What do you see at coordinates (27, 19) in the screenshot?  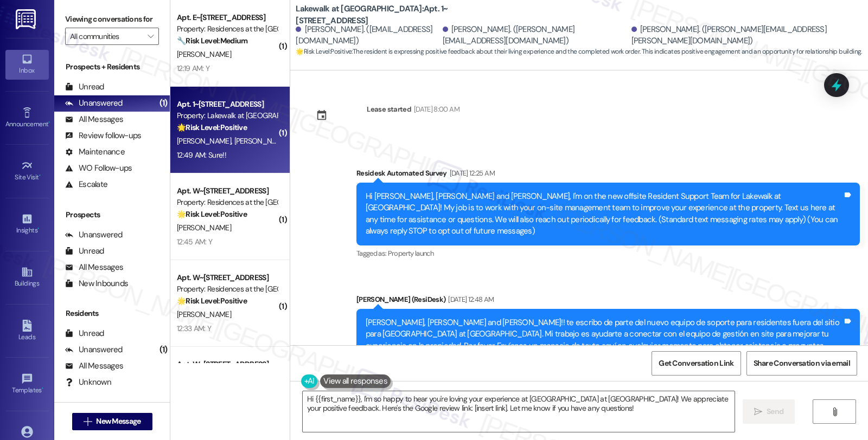 I see `img: ResiDesk Logo` at bounding box center [27, 19].